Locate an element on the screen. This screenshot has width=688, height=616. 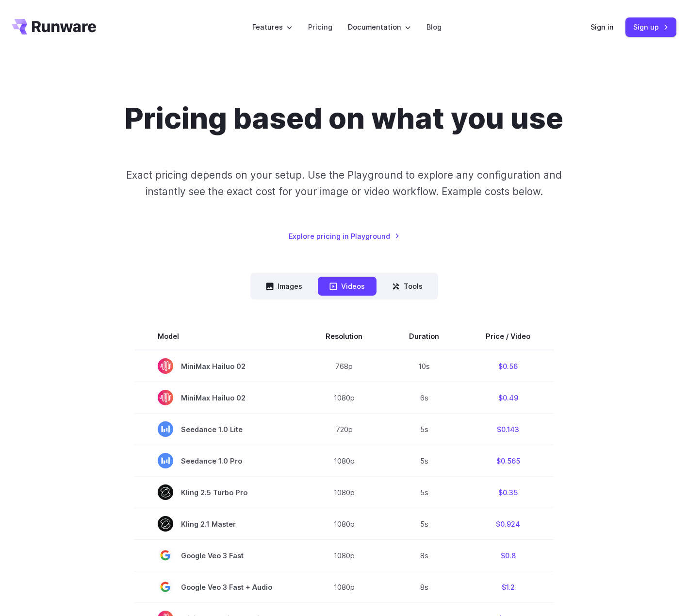
button: Videos is located at coordinates (347, 286).